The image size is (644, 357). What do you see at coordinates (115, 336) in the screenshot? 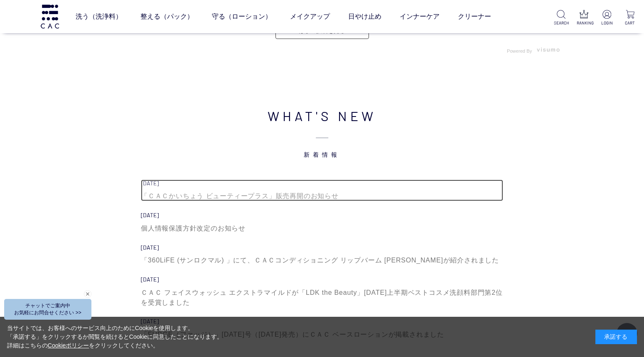
I see `div: 当サイトでは、お客様へのサービス向上のためにCookieを使用します。 「承諾する」をクリックするか閲覧を続けるとCookieに同意したことになります。 詳細はこちらの をクリックしてください。` at bounding box center [115, 336].